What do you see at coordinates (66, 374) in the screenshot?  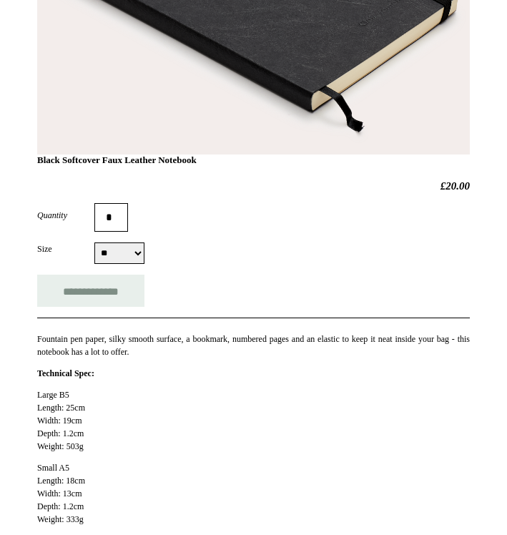 I see `strong: Technical Spec:` at bounding box center [66, 374].